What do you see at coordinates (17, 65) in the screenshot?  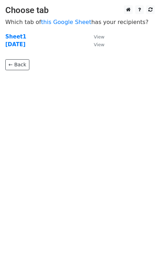 I see `a: ← Back` at bounding box center [17, 65].